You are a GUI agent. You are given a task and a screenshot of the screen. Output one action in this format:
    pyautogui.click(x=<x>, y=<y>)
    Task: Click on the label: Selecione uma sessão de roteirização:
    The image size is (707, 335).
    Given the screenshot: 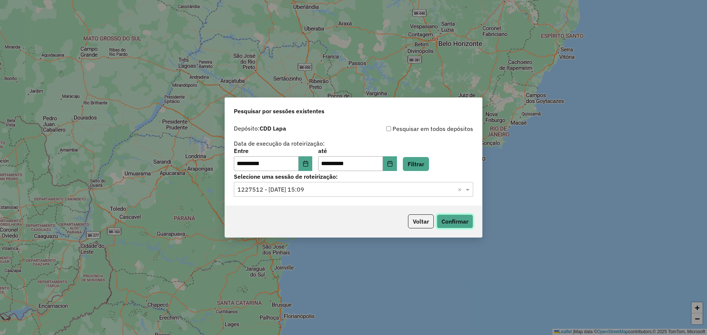 What is the action you would take?
    pyautogui.click(x=353, y=177)
    